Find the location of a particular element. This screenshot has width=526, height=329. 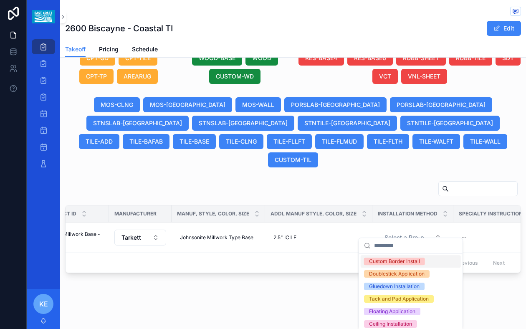

span: TILE-FLTH is located at coordinates (388, 142).